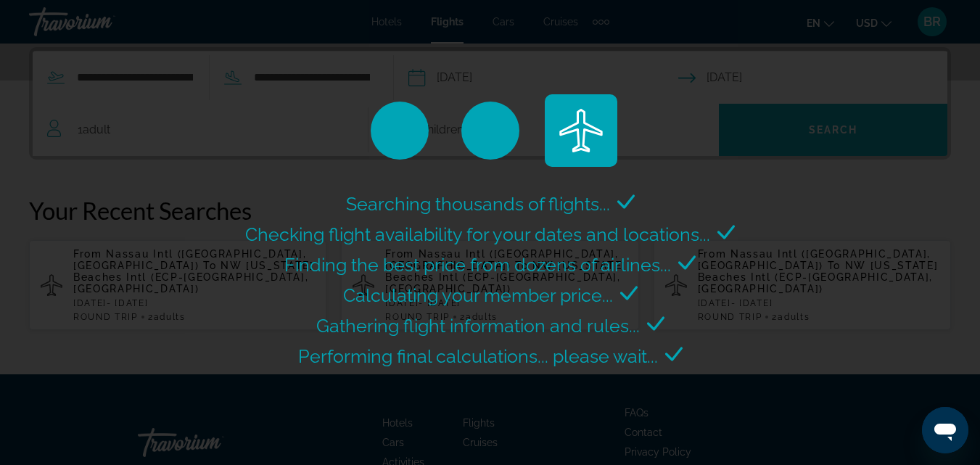 The width and height of the screenshot is (980, 465). I want to click on span: Gathering flight information and rules..., so click(479, 326).